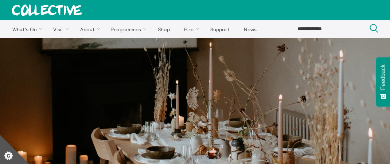 This screenshot has height=164, width=390. Describe the element at coordinates (190, 29) in the screenshot. I see `a: Hire` at that location.